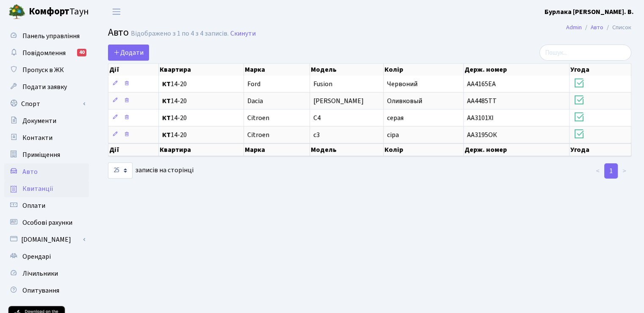 Image resolution: width=644 pixels, height=313 pixels. I want to click on img: logo.png, so click(17, 12).